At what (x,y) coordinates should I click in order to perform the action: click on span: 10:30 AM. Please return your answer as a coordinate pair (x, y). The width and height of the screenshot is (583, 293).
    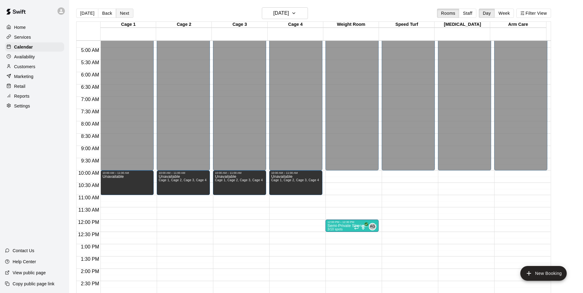
    Looking at the image, I should click on (89, 185).